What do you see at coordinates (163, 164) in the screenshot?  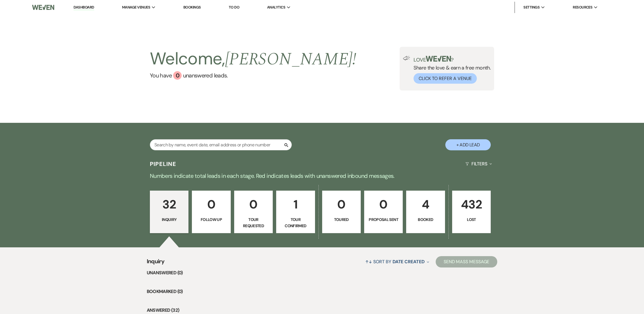 I see `h3: Pipeline` at bounding box center [163, 164].